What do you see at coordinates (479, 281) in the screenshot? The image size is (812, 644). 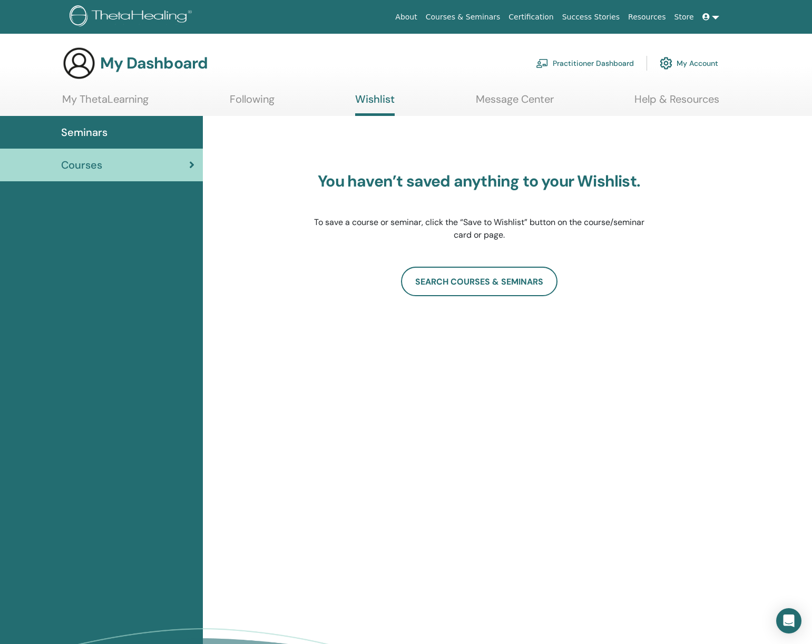 I see `a: SEARCH COURSES & SEMINARS` at bounding box center [479, 281].